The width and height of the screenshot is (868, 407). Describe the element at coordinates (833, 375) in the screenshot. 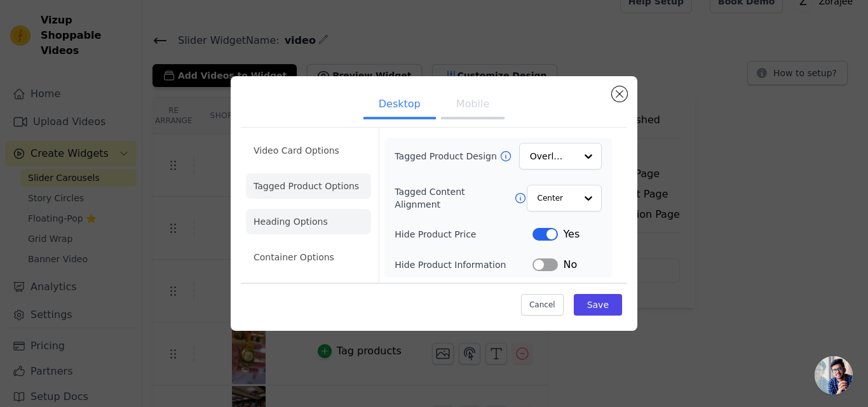

I see `a: Open chat` at that location.